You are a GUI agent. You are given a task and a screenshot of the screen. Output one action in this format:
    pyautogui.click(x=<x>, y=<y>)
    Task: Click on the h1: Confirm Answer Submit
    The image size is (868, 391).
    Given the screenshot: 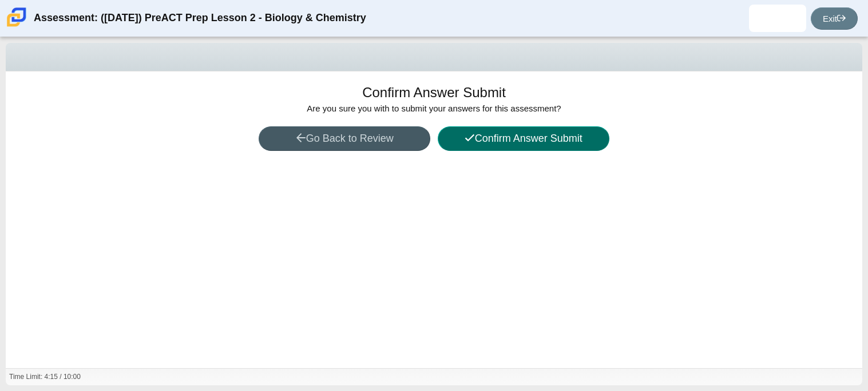 What is the action you would take?
    pyautogui.click(x=434, y=93)
    